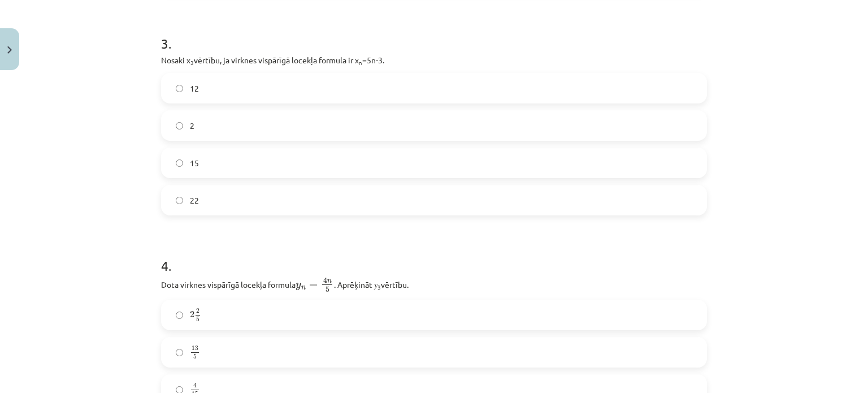 The height and width of the screenshot is (393, 868). I want to click on h1: 4 ., so click(434, 256).